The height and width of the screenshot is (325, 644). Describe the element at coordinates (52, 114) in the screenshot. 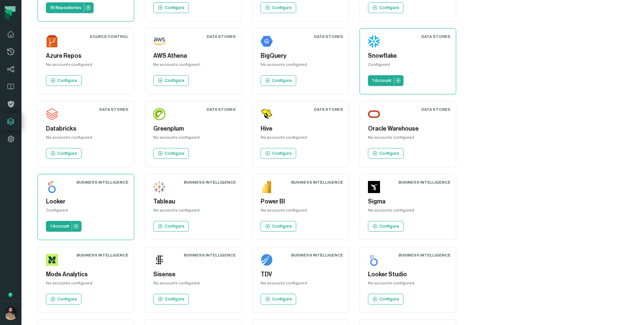

I see `img: Databricks` at that location.